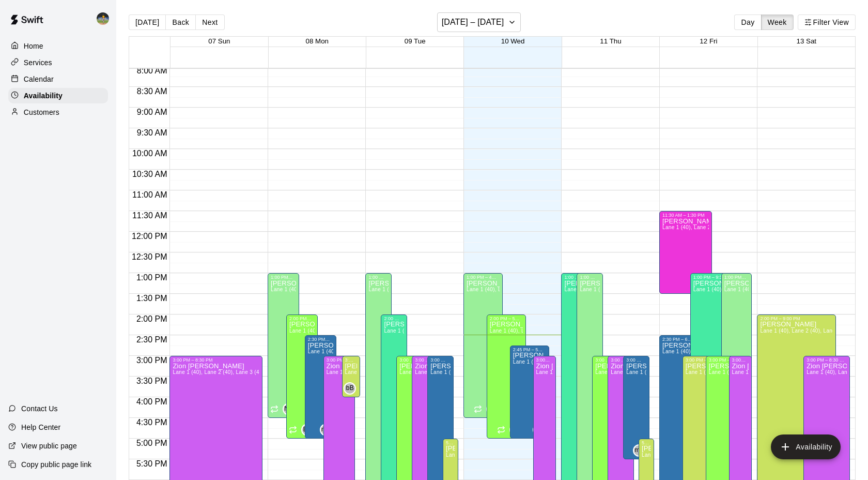 This screenshot has height=480, width=868. I want to click on p: Services, so click(38, 62).